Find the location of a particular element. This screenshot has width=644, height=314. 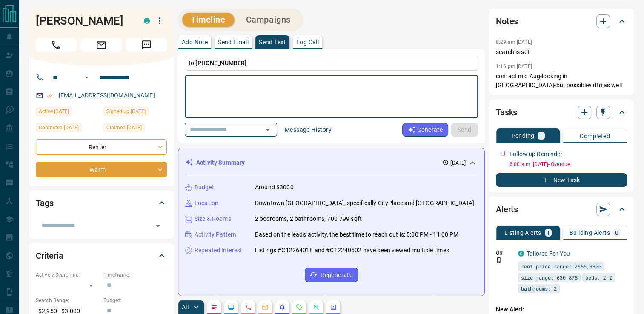

p: Off is located at coordinates (505, 253).